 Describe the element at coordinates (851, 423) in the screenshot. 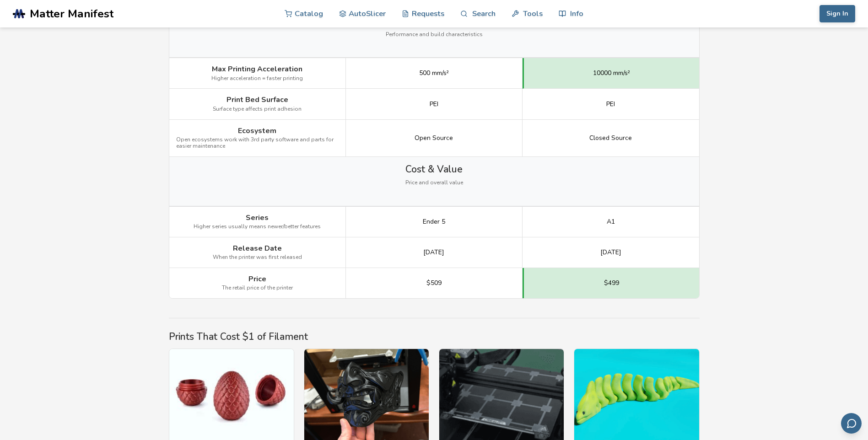

I see `button: Send feedback via email` at that location.